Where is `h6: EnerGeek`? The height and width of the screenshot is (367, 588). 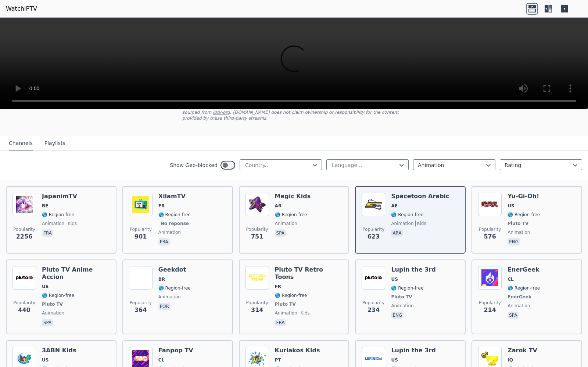
h6: EnerGeek is located at coordinates (524, 270).